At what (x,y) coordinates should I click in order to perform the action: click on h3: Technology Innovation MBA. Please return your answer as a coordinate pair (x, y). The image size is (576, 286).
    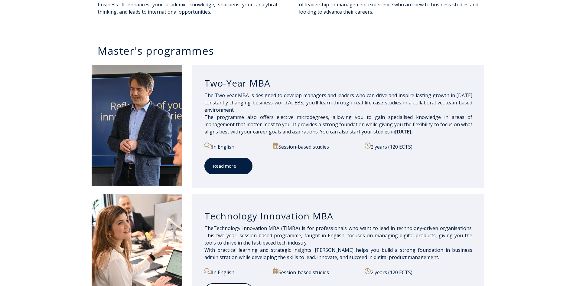
    Looking at the image, I should click on (338, 216).